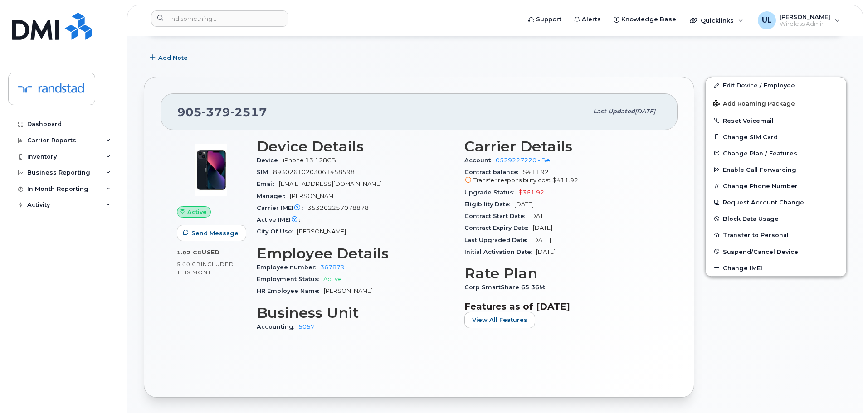 The image size is (868, 413). I want to click on button: Suspend/Cancel Device, so click(776, 252).